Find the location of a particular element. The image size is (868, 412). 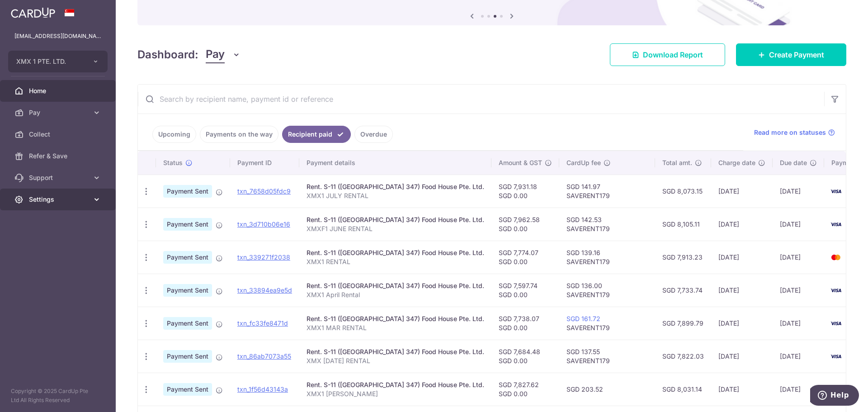

a: Overdue is located at coordinates (374, 134).